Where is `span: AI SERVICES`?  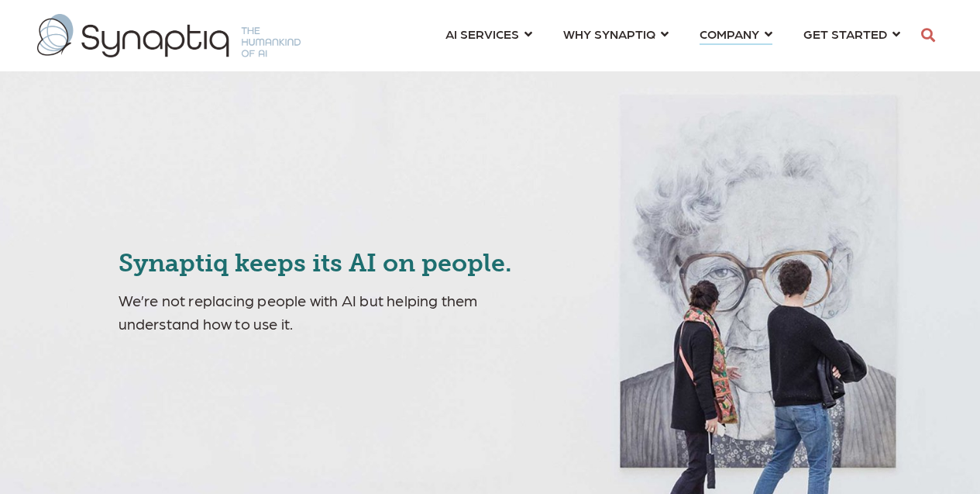
span: AI SERVICES is located at coordinates (482, 33).